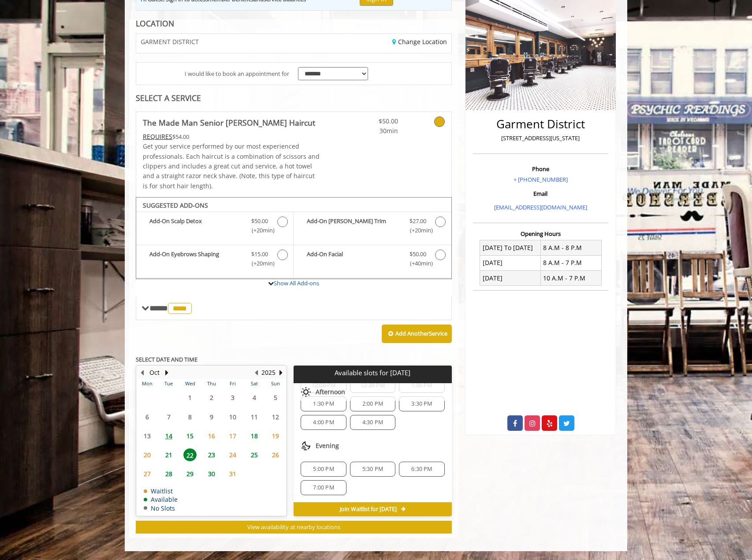  I want to click on div: 5:30 PM, so click(373, 469).